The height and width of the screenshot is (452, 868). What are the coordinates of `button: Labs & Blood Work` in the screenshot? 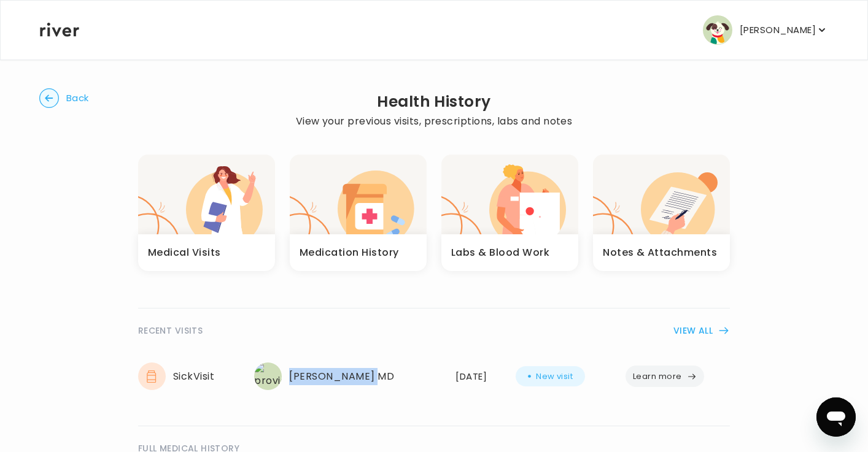 It's located at (509, 213).